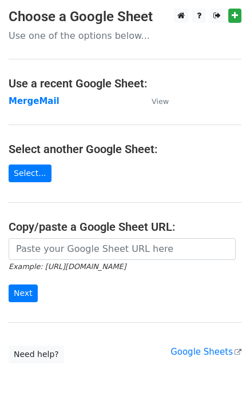  What do you see at coordinates (23, 293) in the screenshot?
I see `input: Next` at bounding box center [23, 293].